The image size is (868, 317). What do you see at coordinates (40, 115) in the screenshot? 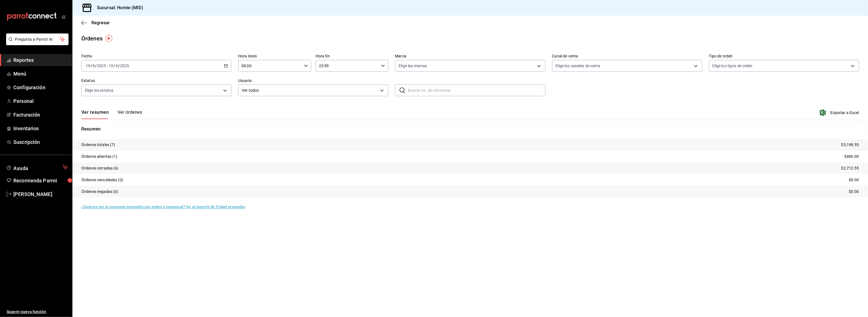
I see `span: Facturación` at bounding box center [40, 115].